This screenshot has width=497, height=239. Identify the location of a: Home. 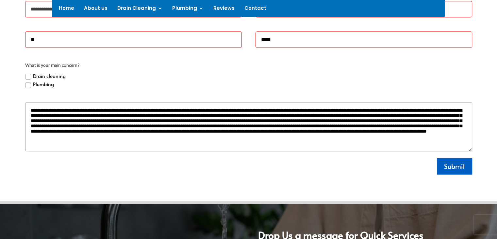
(66, 9).